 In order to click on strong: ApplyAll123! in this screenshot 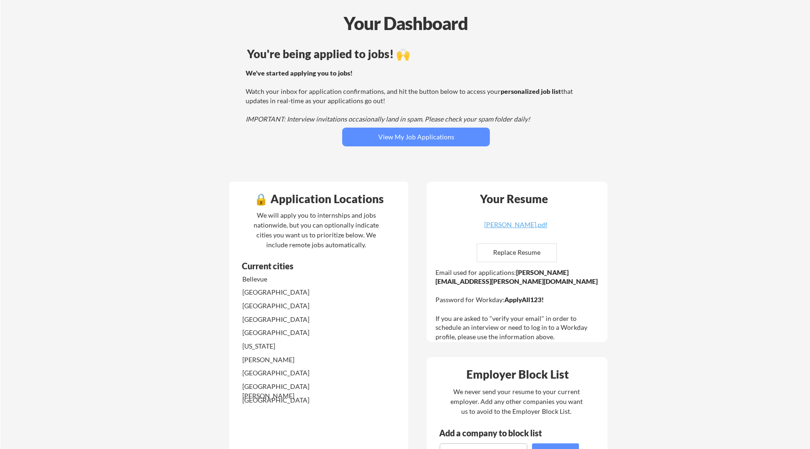, I will do `click(524, 299)`.